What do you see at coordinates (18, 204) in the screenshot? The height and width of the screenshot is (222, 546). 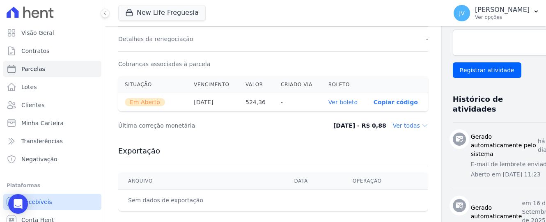 I see `div: Open Intercom Messenger` at bounding box center [18, 204].